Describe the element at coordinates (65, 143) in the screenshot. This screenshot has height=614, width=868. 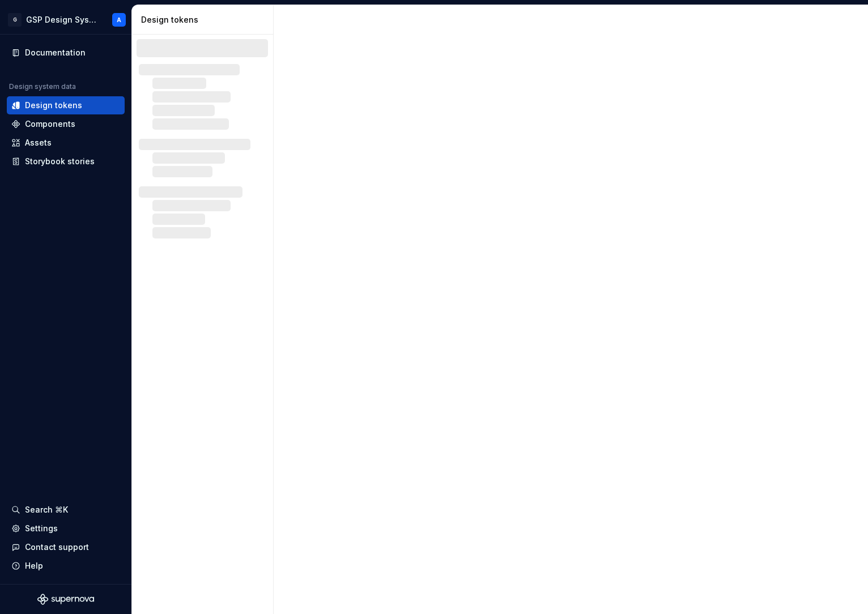
I see `a: Assets` at that location.